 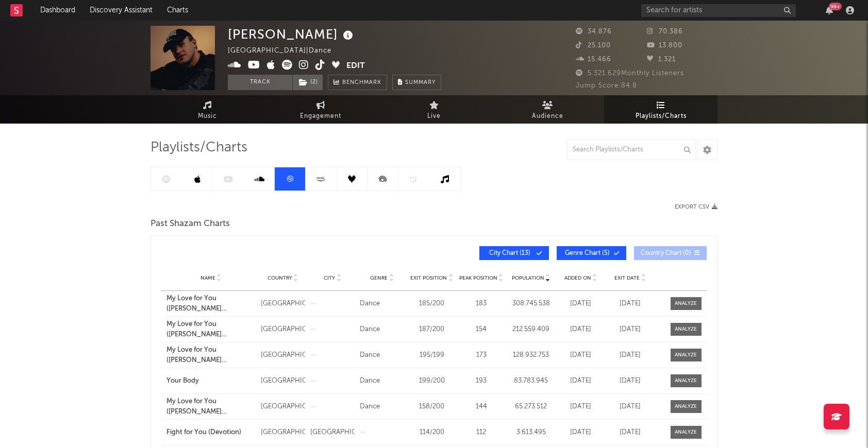 What do you see at coordinates (379, 278) in the screenshot?
I see `span: Genre` at bounding box center [379, 278].